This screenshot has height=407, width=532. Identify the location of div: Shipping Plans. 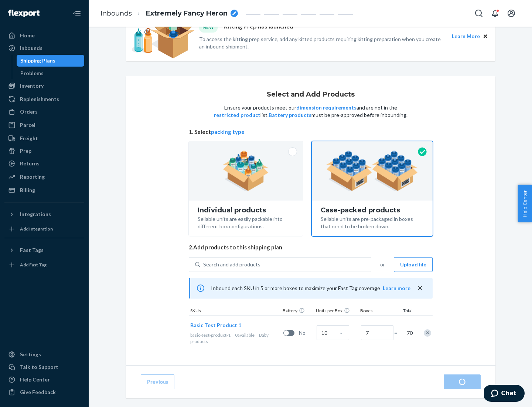
(38, 61).